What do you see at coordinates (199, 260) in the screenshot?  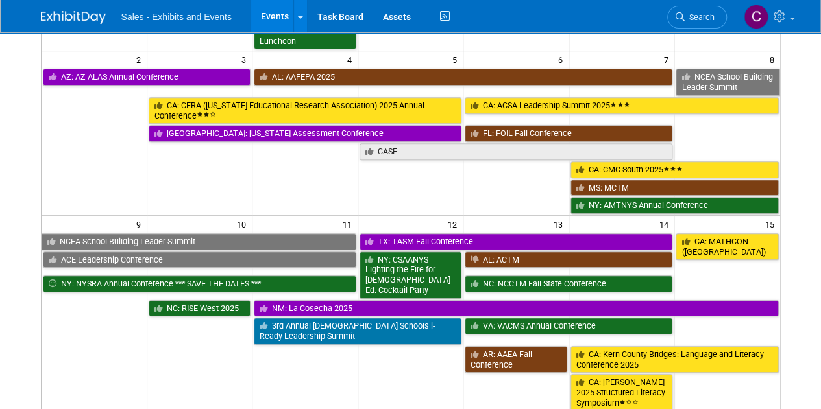 I see `a: ACE Leadership Conference` at bounding box center [199, 260].